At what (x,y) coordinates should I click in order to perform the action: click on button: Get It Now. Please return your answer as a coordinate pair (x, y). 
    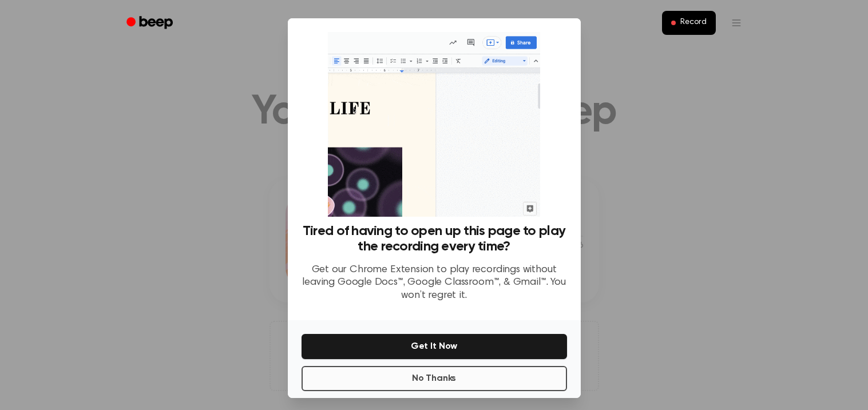
    Looking at the image, I should click on (434, 347).